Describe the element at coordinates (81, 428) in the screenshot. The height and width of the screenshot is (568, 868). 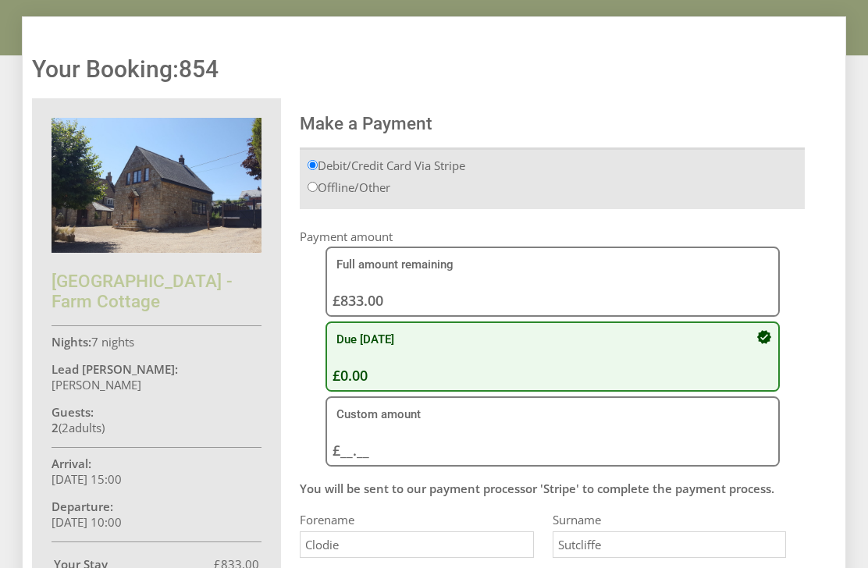
I see `span: adult` at that location.